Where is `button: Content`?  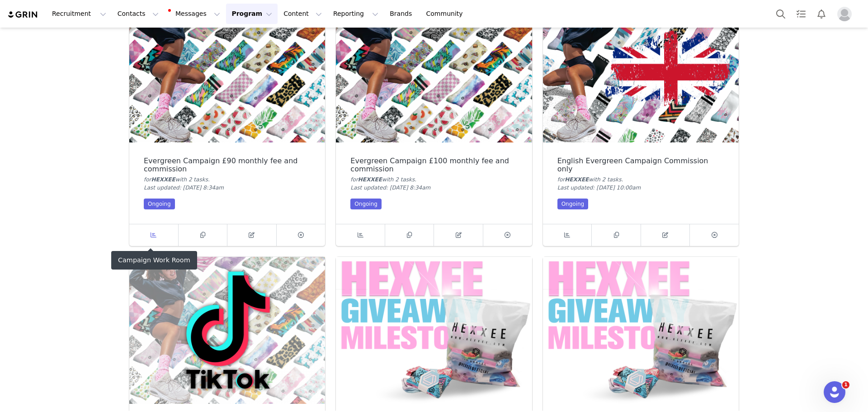
button: Content is located at coordinates (303, 14).